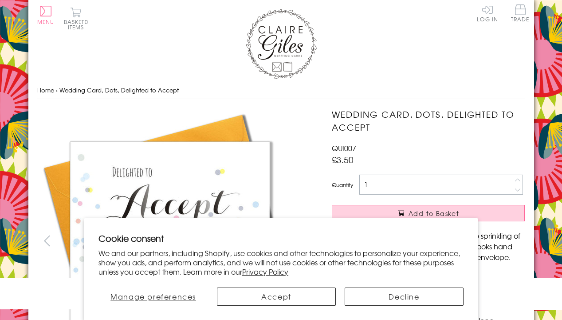 This screenshot has height=320, width=562. I want to click on nav: breadcrumbs, so click(281, 90).